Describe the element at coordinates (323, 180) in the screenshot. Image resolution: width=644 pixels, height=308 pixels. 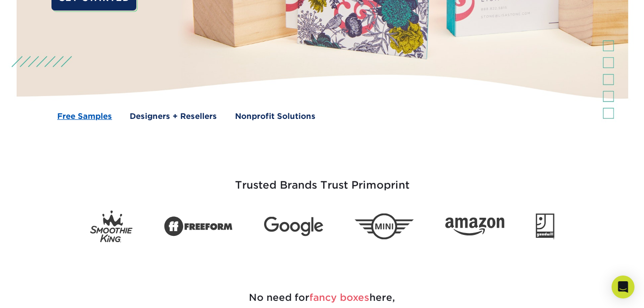
I see `h3: Trusted Brands Trust Primoprint` at that location.